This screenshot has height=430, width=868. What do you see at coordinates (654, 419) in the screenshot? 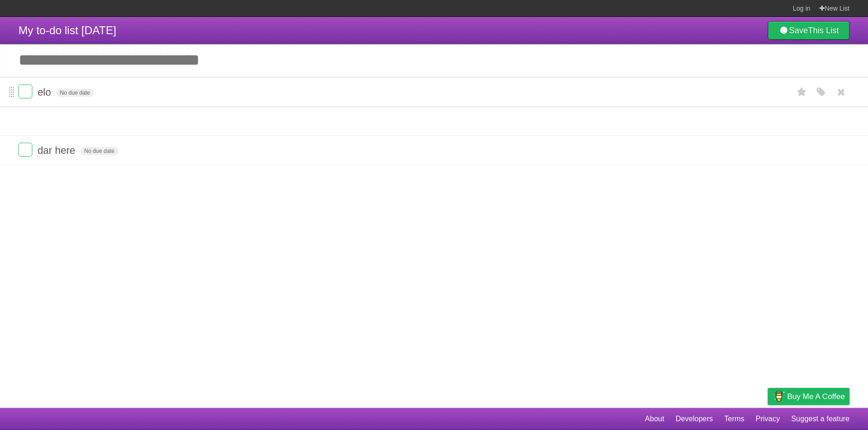
I see `a: About` at bounding box center [654, 419].